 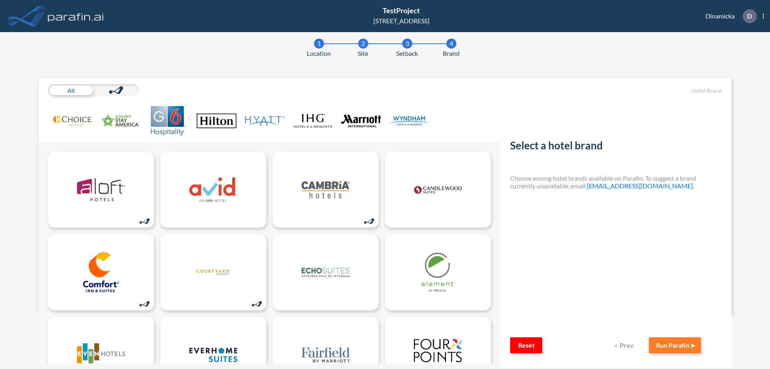 I want to click on span: TestProject, so click(x=401, y=10).